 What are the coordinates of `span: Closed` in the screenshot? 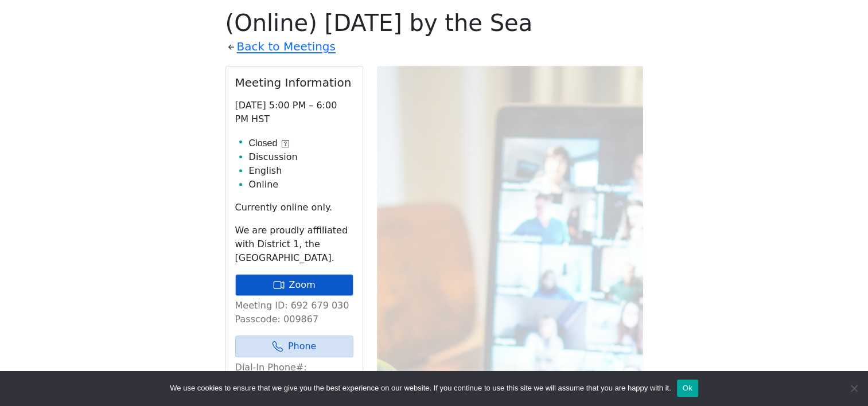 It's located at (264, 143).